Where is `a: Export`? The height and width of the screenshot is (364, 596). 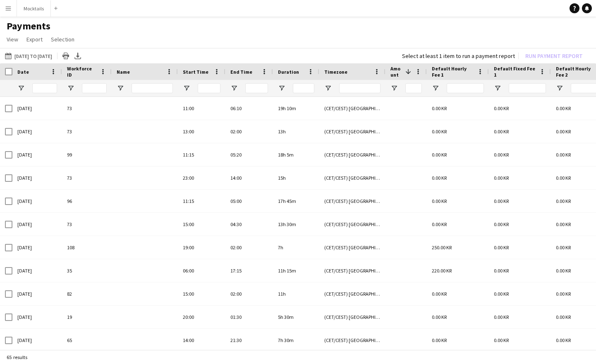
a: Export is located at coordinates (34, 39).